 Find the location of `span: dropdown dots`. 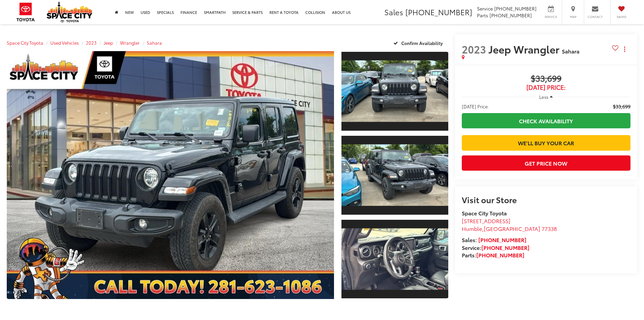

span: dropdown dots is located at coordinates (624, 49).